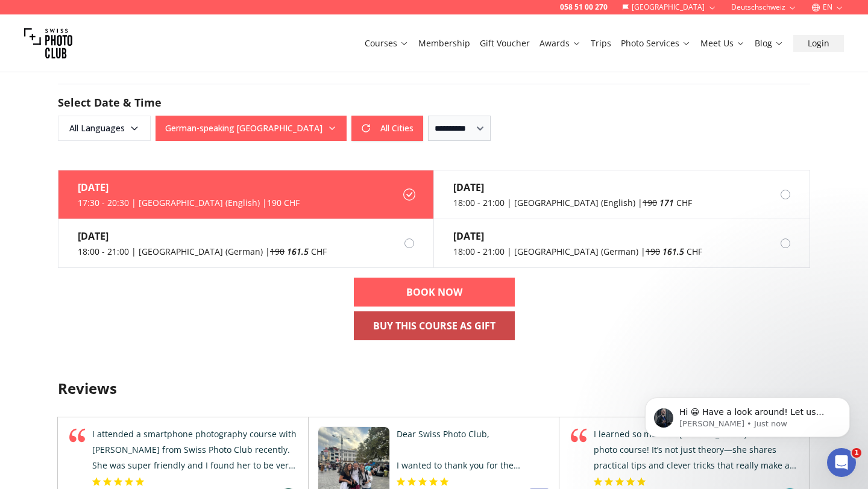 Image resolution: width=868 pixels, height=489 pixels. Describe the element at coordinates (434, 326) in the screenshot. I see `a: Buy This Course As Gift` at that location.